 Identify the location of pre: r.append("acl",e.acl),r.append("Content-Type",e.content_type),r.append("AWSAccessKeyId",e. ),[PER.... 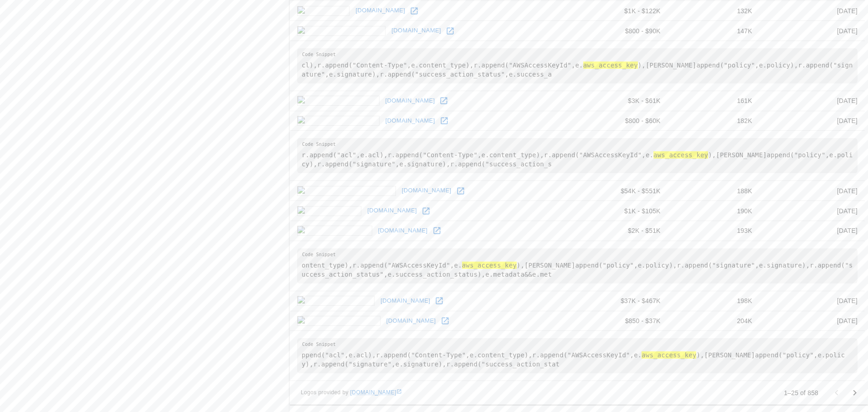
(577, 155).